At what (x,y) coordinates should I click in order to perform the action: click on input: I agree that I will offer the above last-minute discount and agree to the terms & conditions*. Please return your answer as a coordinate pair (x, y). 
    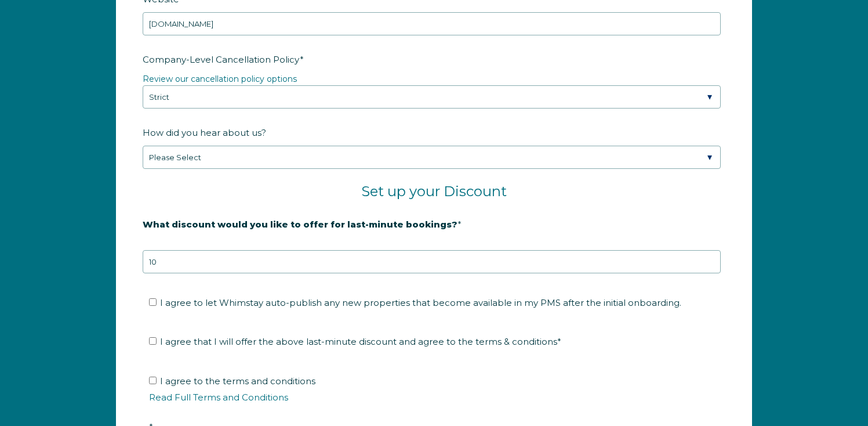
    Looking at the image, I should click on (152, 340).